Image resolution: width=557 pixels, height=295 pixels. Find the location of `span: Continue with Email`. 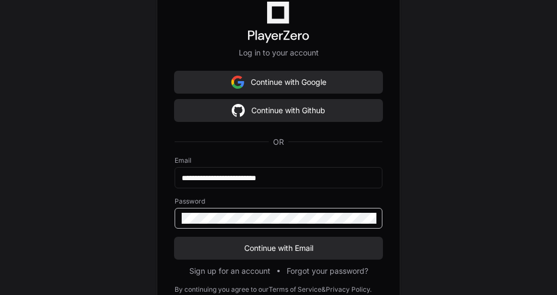

span: Continue with Email is located at coordinates (278, 248).